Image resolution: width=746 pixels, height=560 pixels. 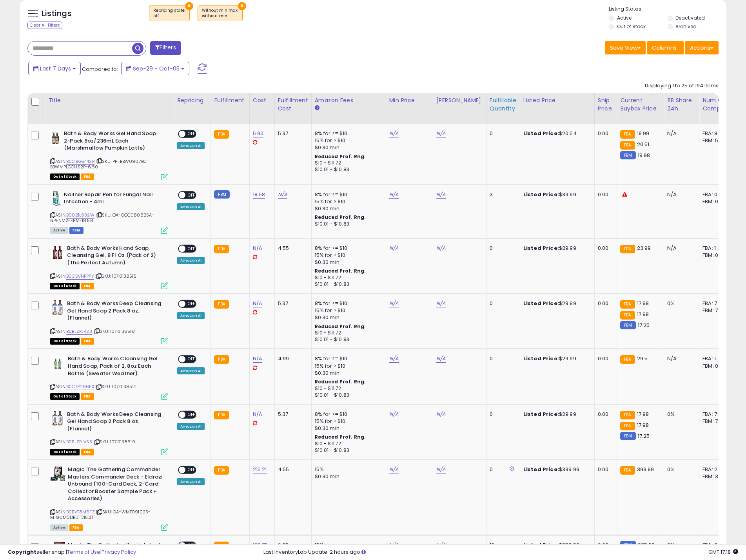 I want to click on img: 51BdnJxseNL._SL40_.jpg, so click(x=58, y=474).